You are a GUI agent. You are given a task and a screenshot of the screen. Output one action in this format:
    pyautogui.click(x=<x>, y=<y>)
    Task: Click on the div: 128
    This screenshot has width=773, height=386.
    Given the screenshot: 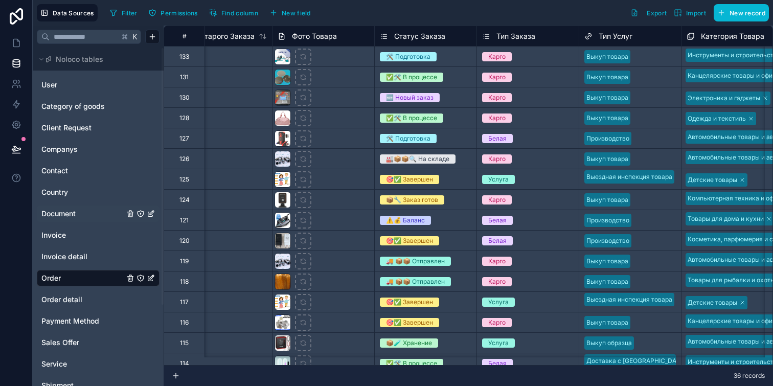 What is the action you would take?
    pyautogui.click(x=184, y=118)
    